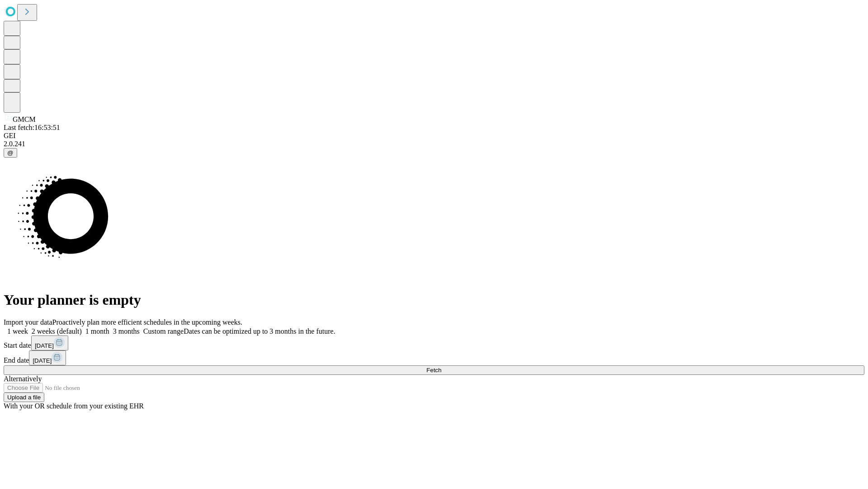  I want to click on span: Fetch, so click(434, 370).